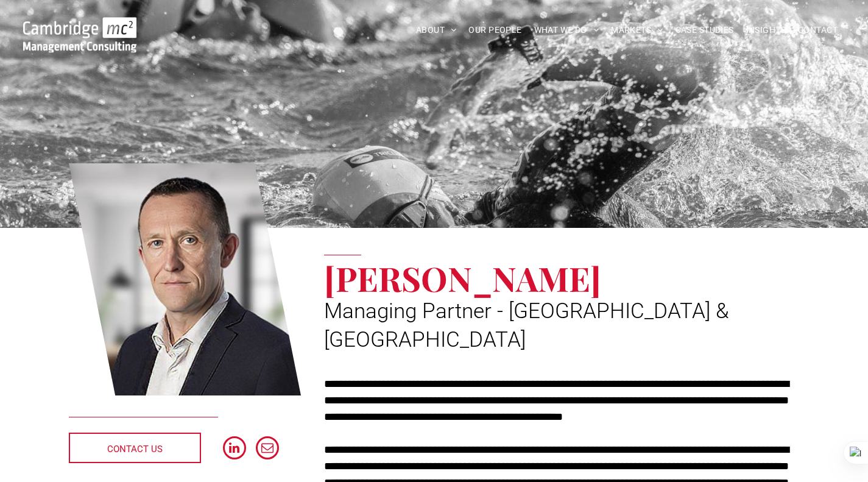 The width and height of the screenshot is (868, 482). Describe the element at coordinates (766, 30) in the screenshot. I see `a: INSIGHTS` at that location.